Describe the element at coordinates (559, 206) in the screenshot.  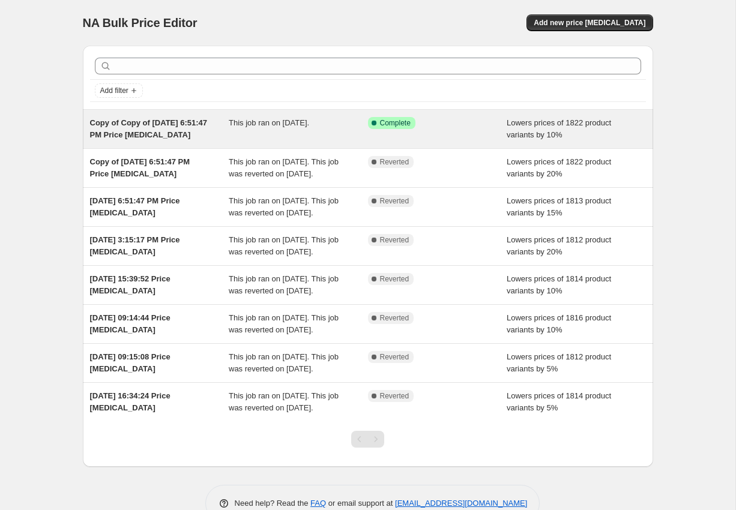
I see `span: Lowers prices of 1813 product variants by 15%` at that location.